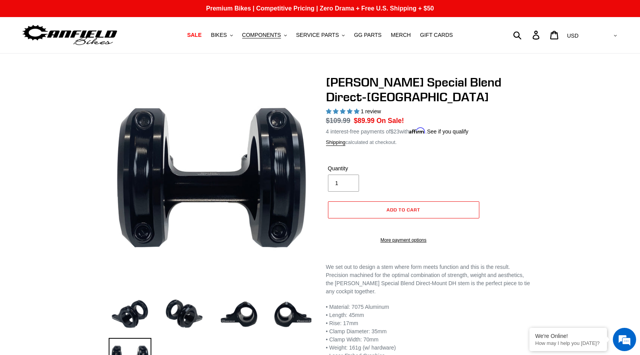  What do you see at coordinates (70, 35) in the screenshot?
I see `img: Canfield Bikes` at bounding box center [70, 35].